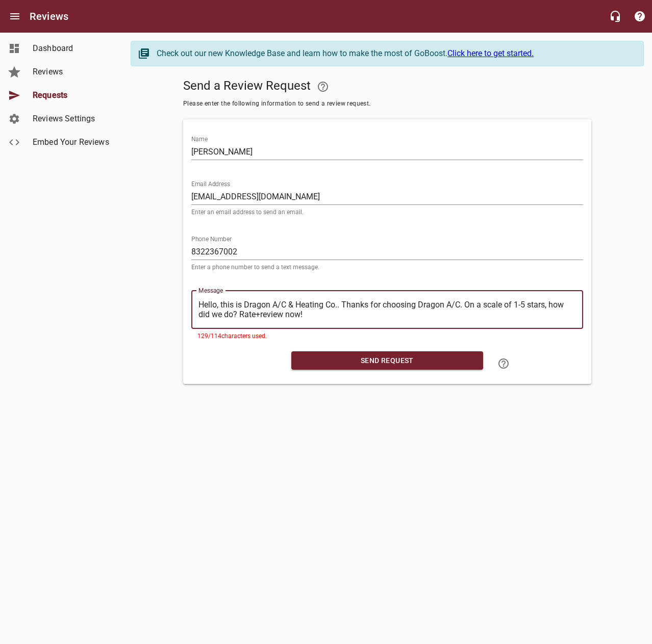 The width and height of the screenshot is (652, 644). What do you see at coordinates (199, 139) in the screenshot?
I see `label: Name` at bounding box center [199, 139].